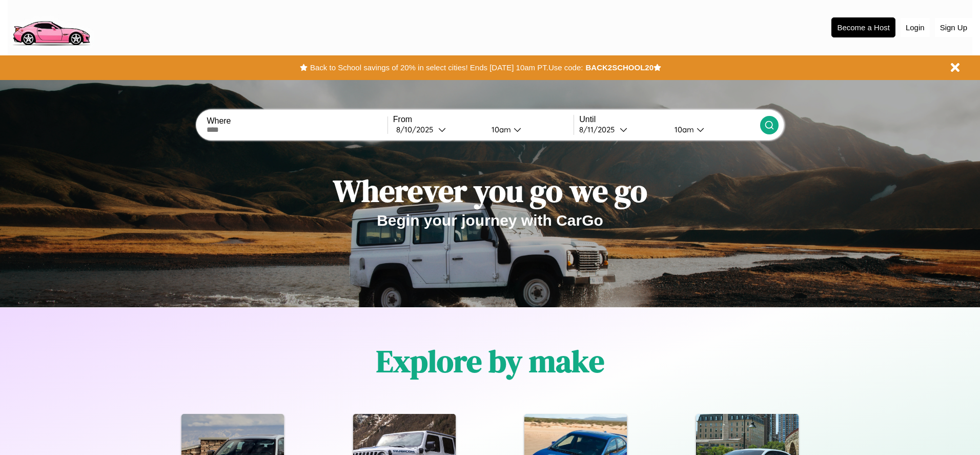 This screenshot has width=980, height=455. I want to click on label: Until, so click(669, 119).